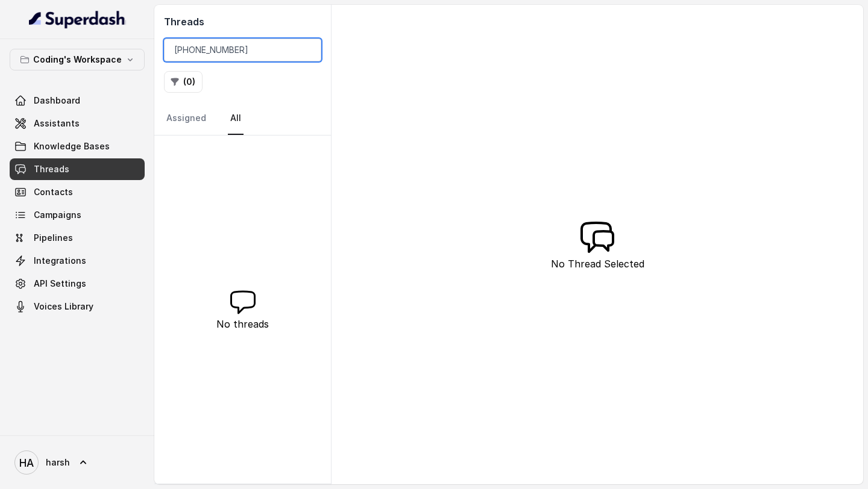 The image size is (868, 489). I want to click on a: Assistants, so click(77, 124).